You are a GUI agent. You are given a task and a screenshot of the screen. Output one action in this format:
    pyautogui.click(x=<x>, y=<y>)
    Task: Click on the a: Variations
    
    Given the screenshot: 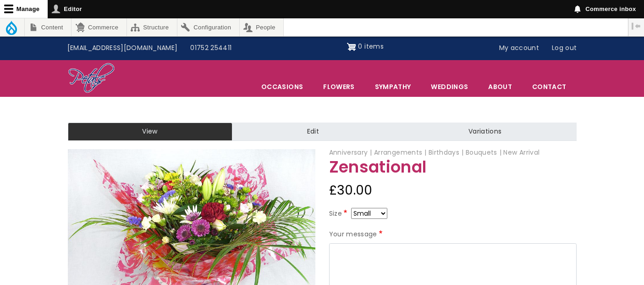 What is the action you would take?
    pyautogui.click(x=486, y=132)
    